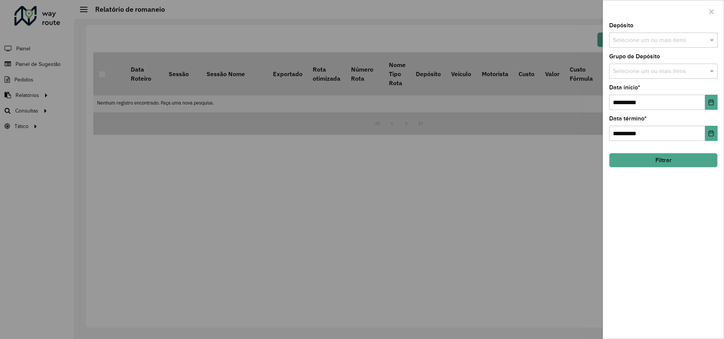  What do you see at coordinates (663, 160) in the screenshot?
I see `button: Filtrar` at bounding box center [663, 160].